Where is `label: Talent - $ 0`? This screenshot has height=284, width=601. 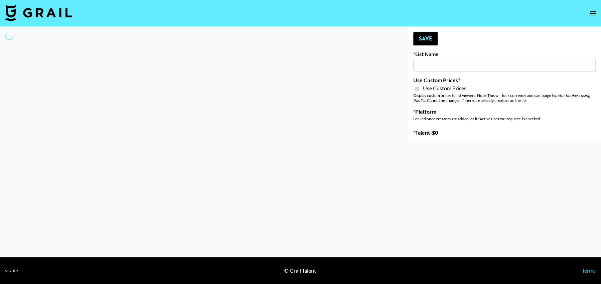 label: Talent - $ 0 is located at coordinates (504, 133).